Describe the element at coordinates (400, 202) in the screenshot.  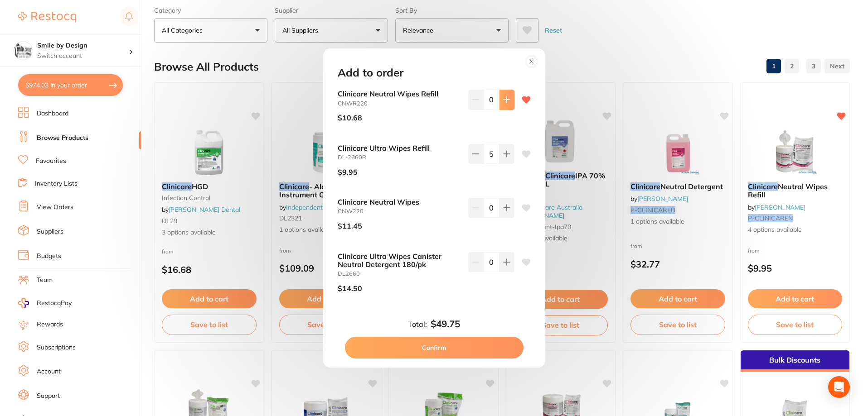
I see `b: Clinicare Neutral Wipes` at that location.